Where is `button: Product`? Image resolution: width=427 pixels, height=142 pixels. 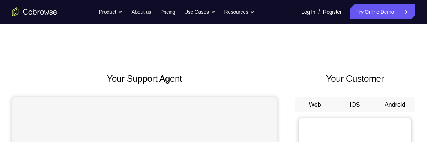
button: Product is located at coordinates (111, 12).